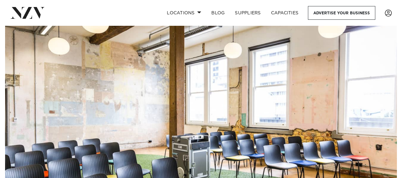  I want to click on img: nzv-logo.png, so click(27, 13).